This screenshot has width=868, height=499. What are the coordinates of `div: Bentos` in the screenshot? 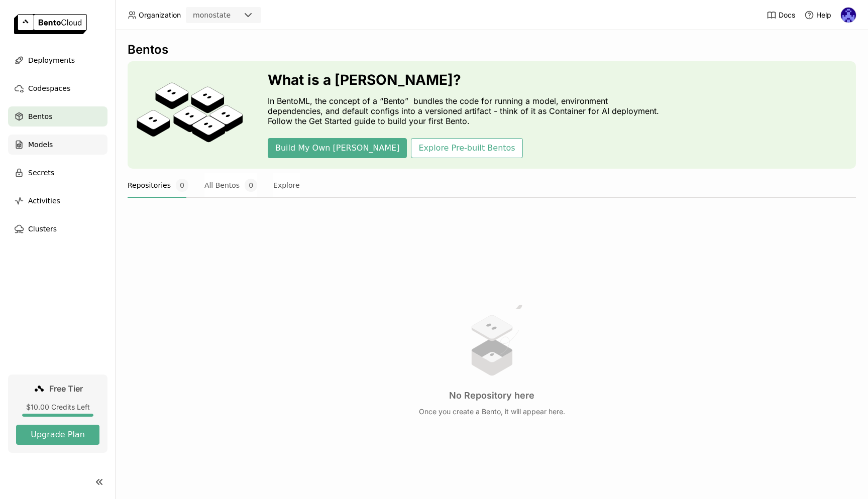 It's located at (492, 50).